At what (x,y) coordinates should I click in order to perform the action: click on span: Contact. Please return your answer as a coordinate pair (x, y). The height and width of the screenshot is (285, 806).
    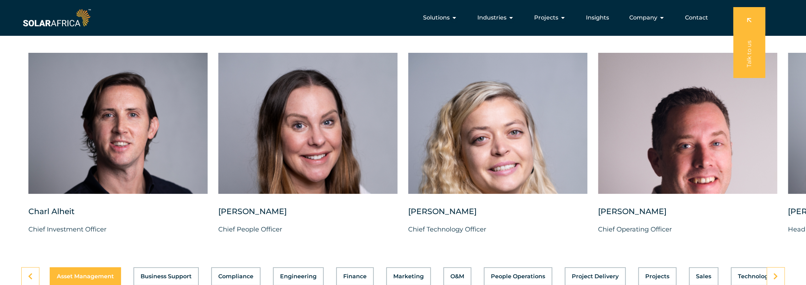
    Looking at the image, I should click on (696, 18).